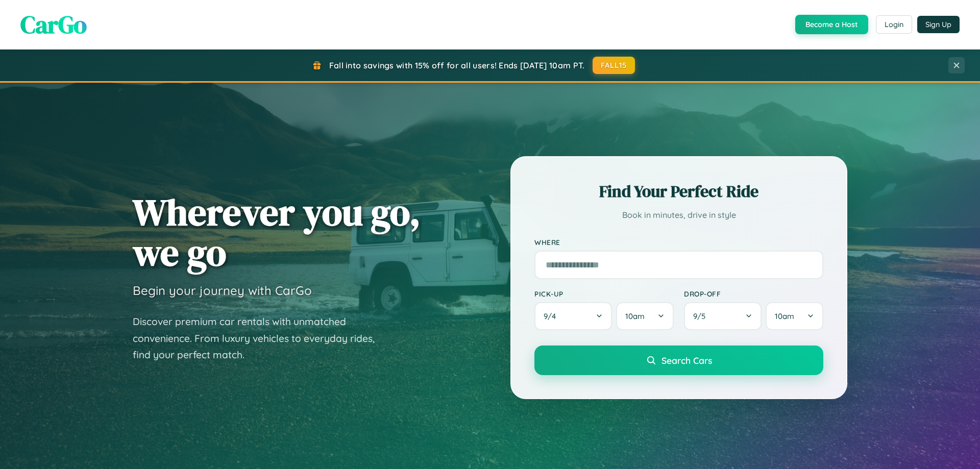  Describe the element at coordinates (679, 215) in the screenshot. I see `p: Book in minutes, drive in style` at that location.